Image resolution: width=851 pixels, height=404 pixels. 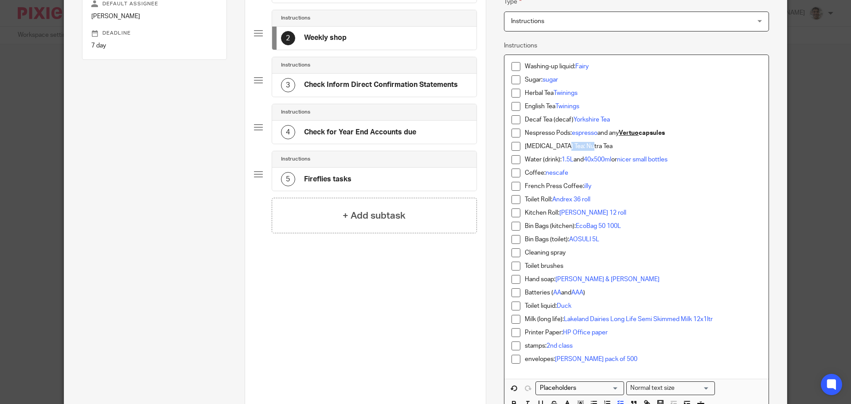 I want to click on p: Printer Paper:, so click(x=643, y=332).